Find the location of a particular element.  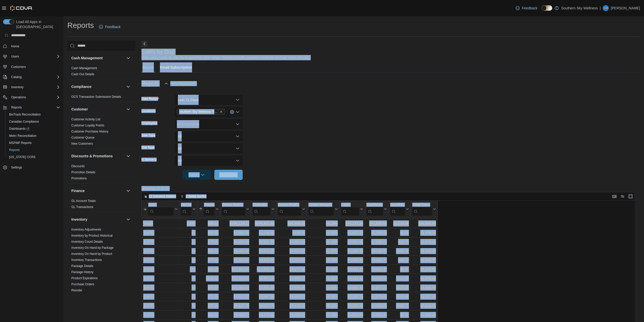

h3: Customer is located at coordinates (80, 109).